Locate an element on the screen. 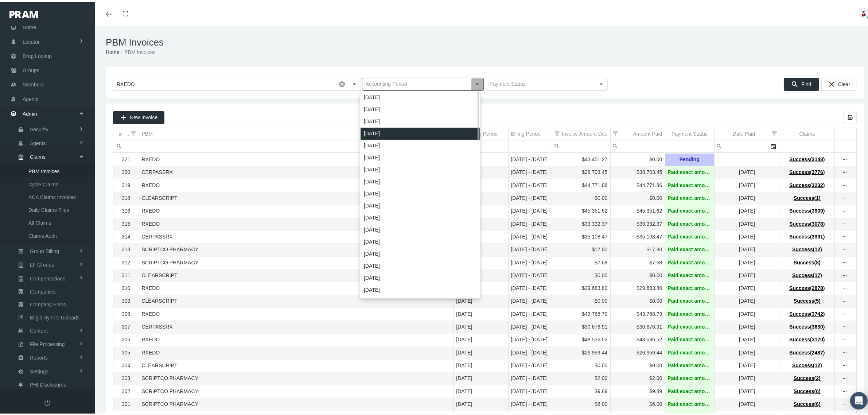 This screenshot has height=415, width=868. td: 307 is located at coordinates (126, 325).